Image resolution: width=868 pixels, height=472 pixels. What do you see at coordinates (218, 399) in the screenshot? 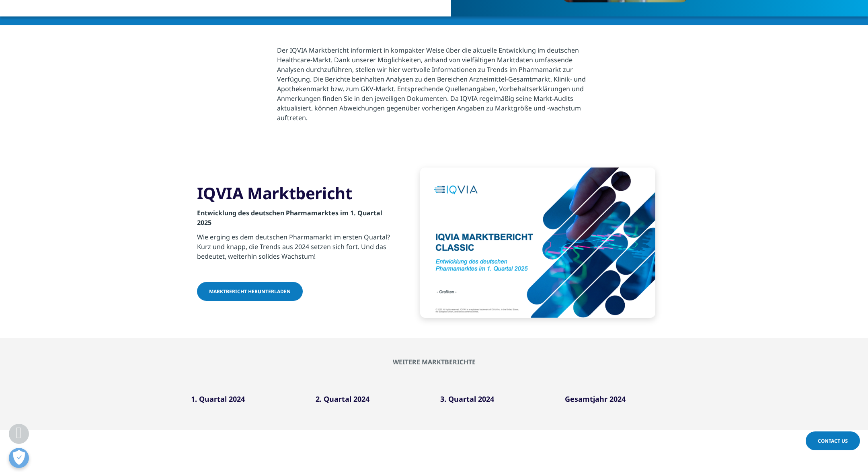
I see `a: 1. Quartal 2024` at bounding box center [218, 399].